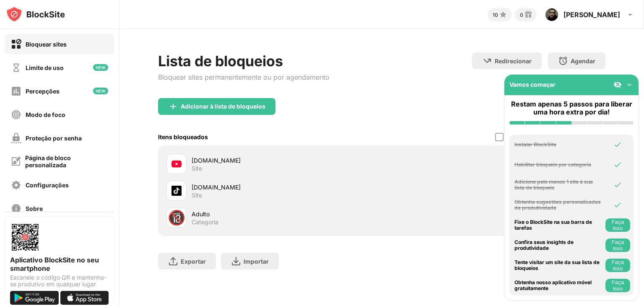 The height and width of the screenshot is (306, 644). What do you see at coordinates (25, 237) in the screenshot?
I see `img: options-page-qr-code.png` at bounding box center [25, 237].